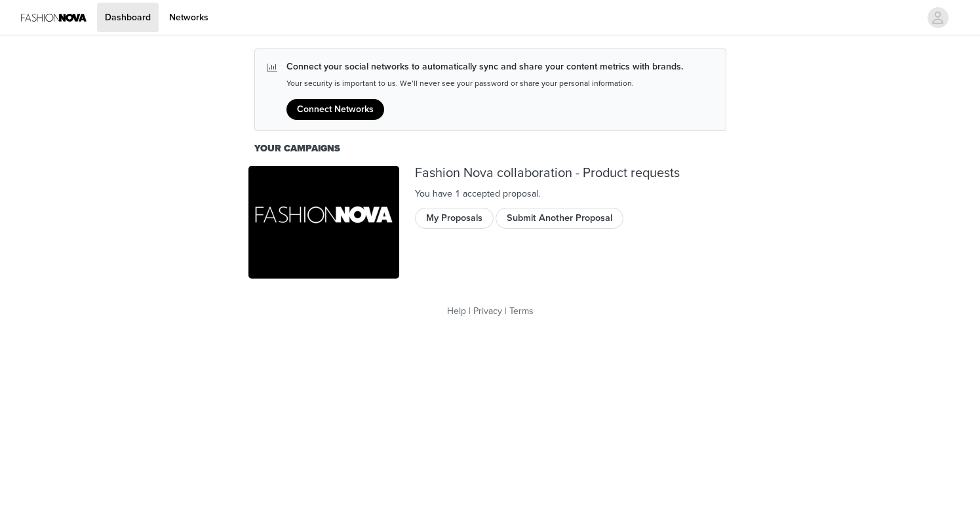 The width and height of the screenshot is (980, 527). Describe the element at coordinates (128, 17) in the screenshot. I see `a: Dashboard` at that location.